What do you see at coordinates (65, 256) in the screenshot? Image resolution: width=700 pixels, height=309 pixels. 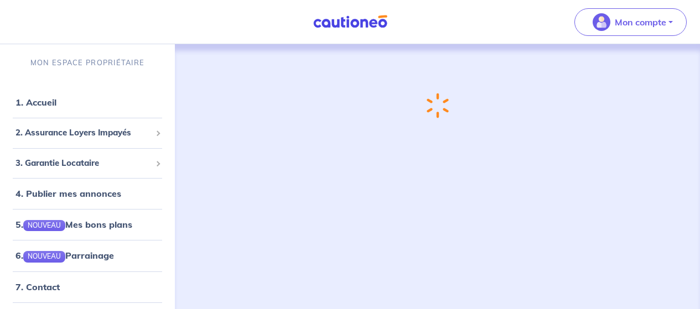 I see `a: 6.NOUVEAUParrainage` at bounding box center [65, 256].